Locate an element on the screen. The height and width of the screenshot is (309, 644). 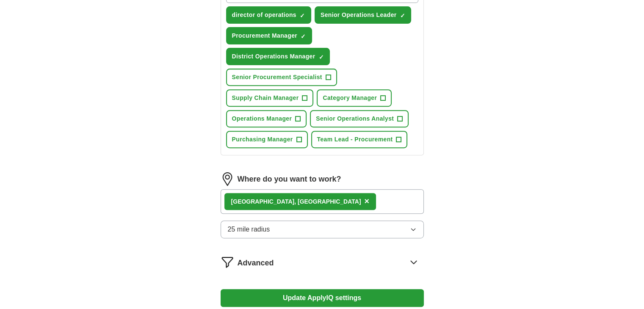
label: Where do you want to work? is located at coordinates (289, 179).